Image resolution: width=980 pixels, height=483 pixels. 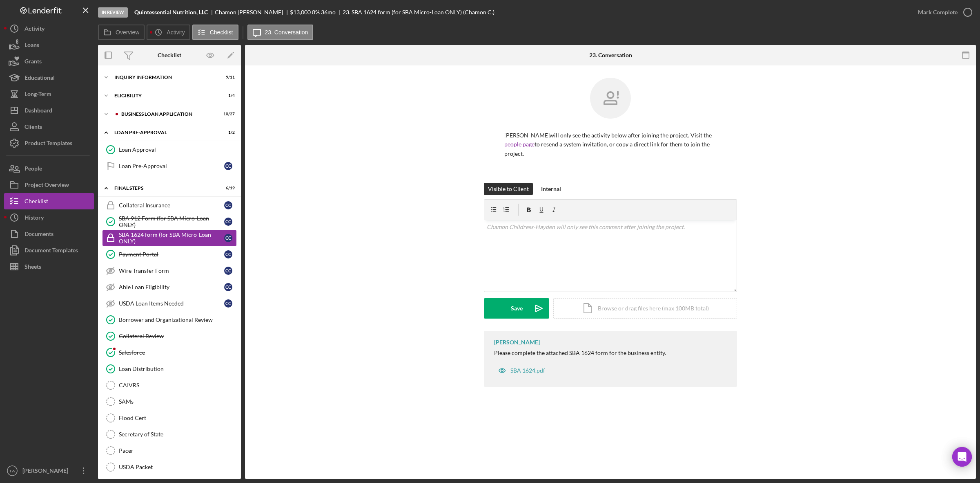 I want to click on button: Sheets, so click(x=49, y=266).